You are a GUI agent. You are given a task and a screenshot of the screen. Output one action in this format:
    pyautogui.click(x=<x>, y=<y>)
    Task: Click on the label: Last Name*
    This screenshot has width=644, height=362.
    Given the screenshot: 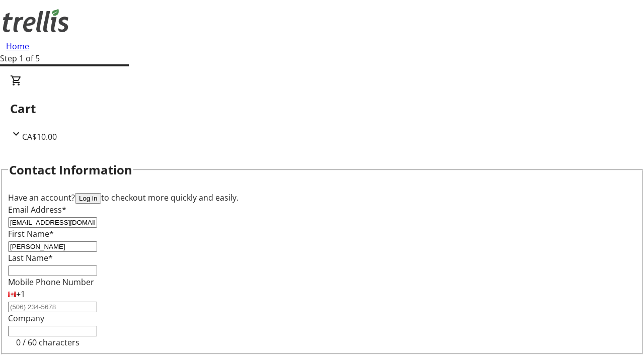 What is the action you would take?
    pyautogui.click(x=30, y=258)
    